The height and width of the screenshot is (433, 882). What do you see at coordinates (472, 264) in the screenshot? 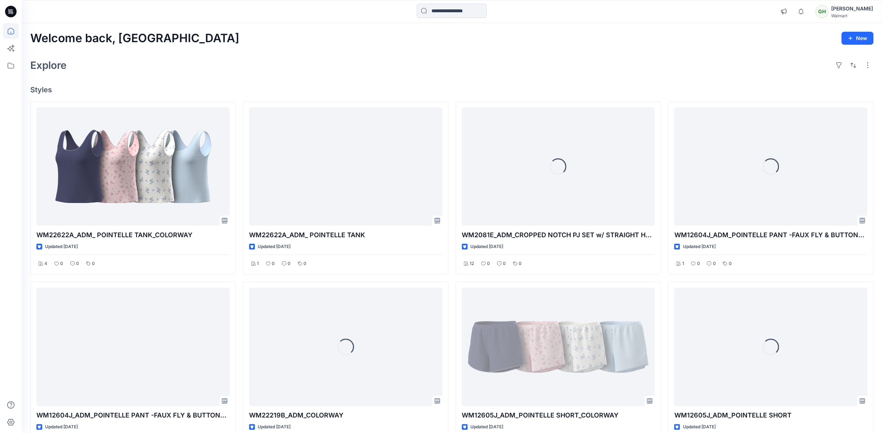
I see `p: 12` at bounding box center [472, 264].